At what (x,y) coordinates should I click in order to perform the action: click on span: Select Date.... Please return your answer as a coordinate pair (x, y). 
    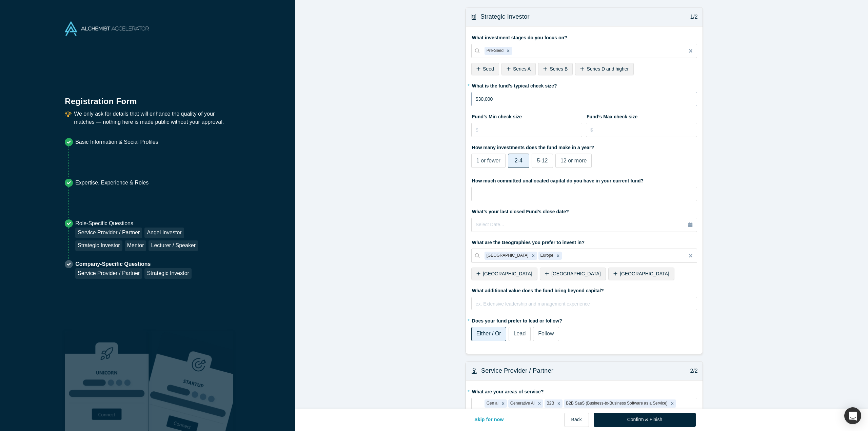
    Looking at the image, I should click on (490, 225).